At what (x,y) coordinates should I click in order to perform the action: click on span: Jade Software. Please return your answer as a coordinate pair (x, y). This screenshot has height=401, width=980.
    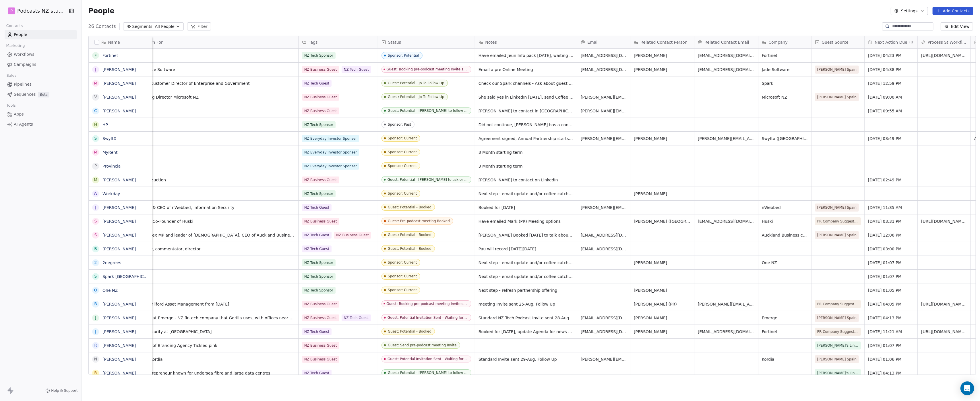
    Looking at the image, I should click on (784, 69).